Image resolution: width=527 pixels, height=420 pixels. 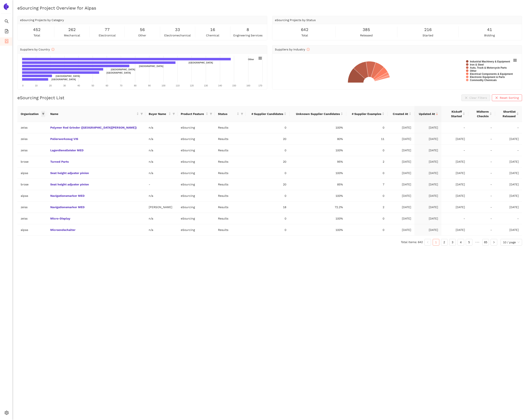 I want to click on th: this column's title is Kickoff Started,this column is sortable, so click(x=455, y=114).